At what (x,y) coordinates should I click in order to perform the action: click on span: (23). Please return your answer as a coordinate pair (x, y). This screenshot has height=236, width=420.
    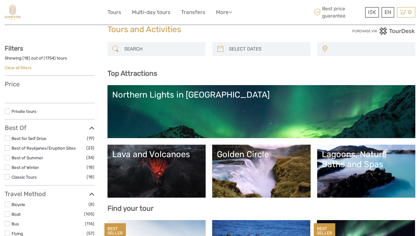
    Looking at the image, I should click on (90, 148).